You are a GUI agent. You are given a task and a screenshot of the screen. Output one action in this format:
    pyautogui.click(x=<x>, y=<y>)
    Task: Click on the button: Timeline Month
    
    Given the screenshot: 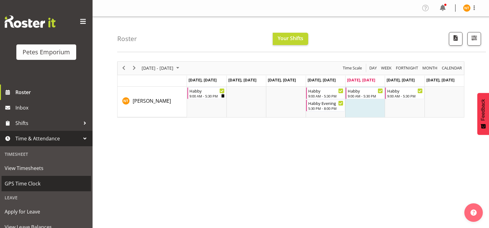 What is the action you would take?
    pyautogui.click(x=430, y=68)
    